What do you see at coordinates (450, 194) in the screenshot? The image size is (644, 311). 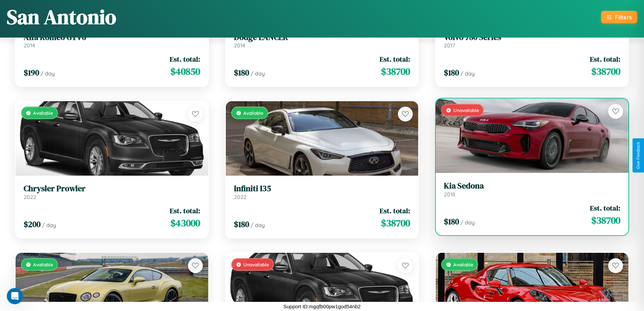 I see `span: 2018` at bounding box center [450, 194].